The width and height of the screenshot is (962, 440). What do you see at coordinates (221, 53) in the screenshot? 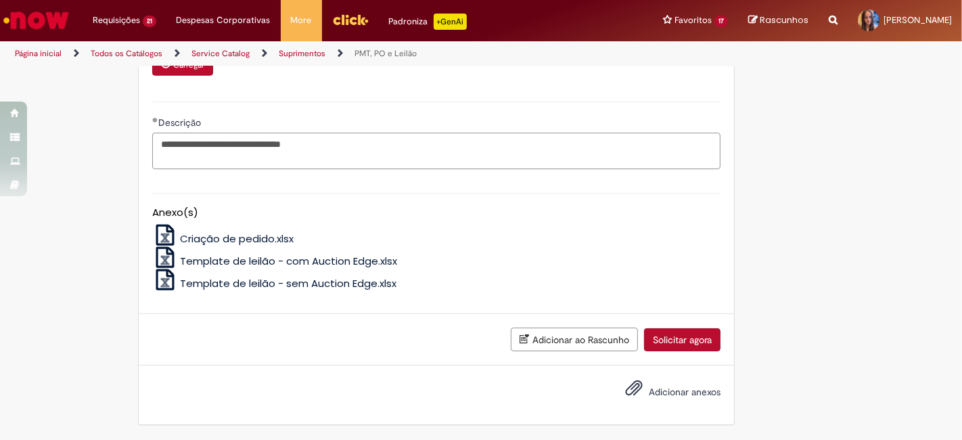
I see `a: Service Catalog` at bounding box center [221, 53].